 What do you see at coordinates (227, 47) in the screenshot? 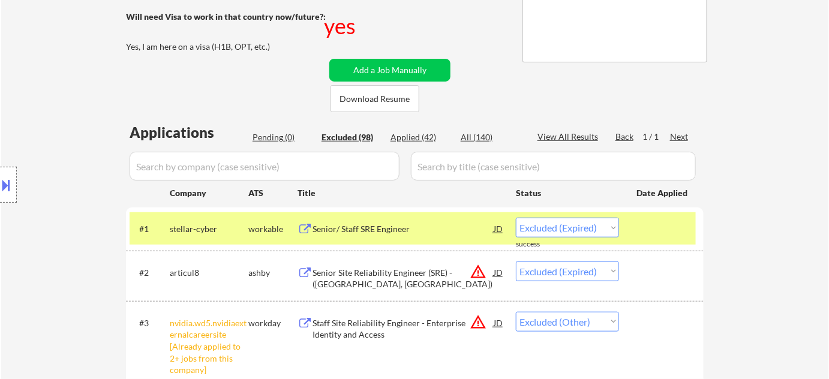
I see `div: Yes, I am here on a visa (H1B, OPT, etc.)` at bounding box center [227, 47].